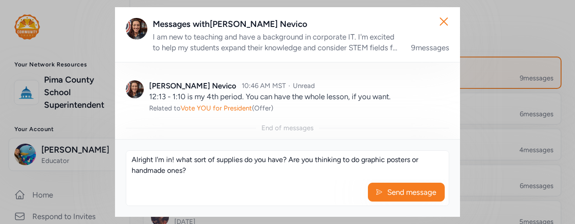 Image resolution: width=575 pixels, height=224 pixels. I want to click on span: 10:46 AM MST, so click(264, 86).